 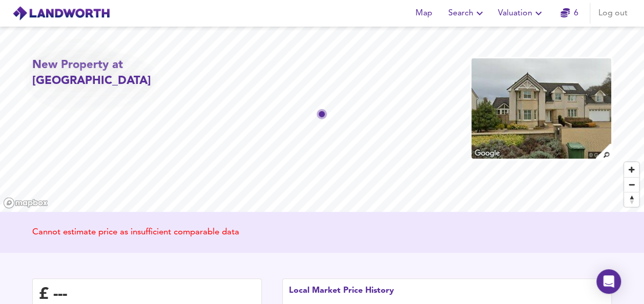 What do you see at coordinates (467, 13) in the screenshot?
I see `span: Search` at bounding box center [467, 13].